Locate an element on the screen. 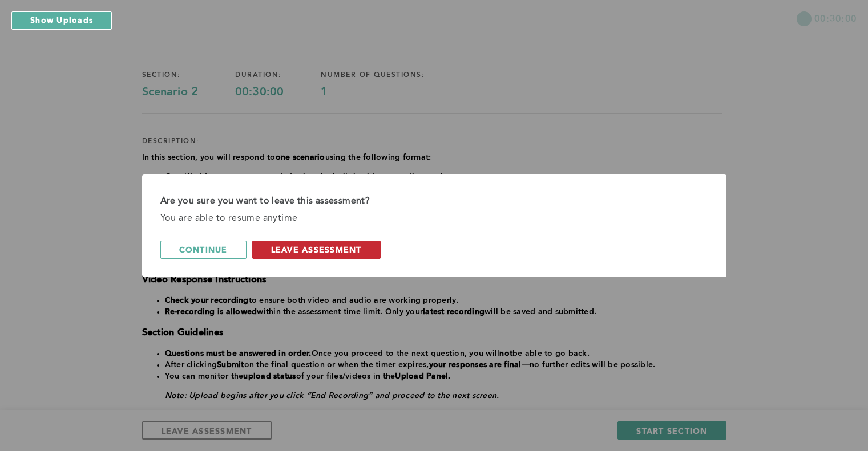 The image size is (868, 451). button: Show Uploads is located at coordinates (62, 21).